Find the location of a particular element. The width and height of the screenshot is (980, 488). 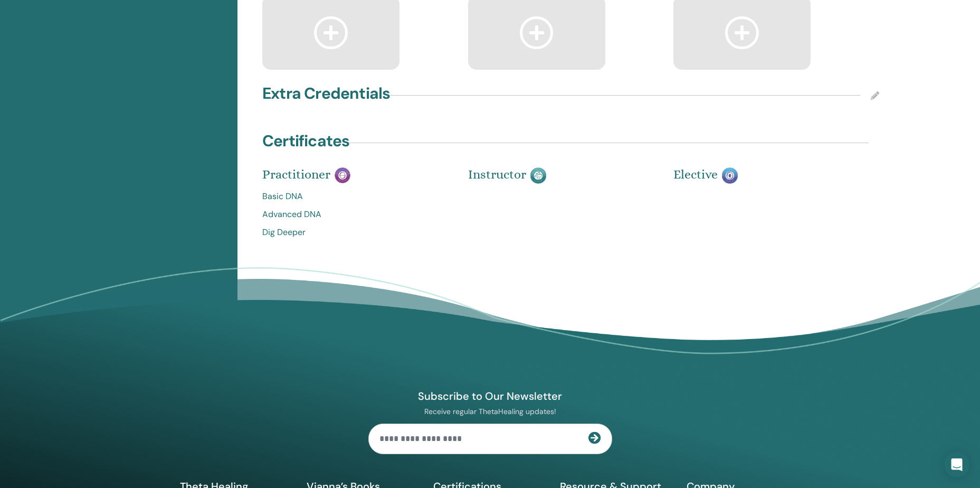

p: Receive regular ThetaHealing updates! is located at coordinates (490, 412).